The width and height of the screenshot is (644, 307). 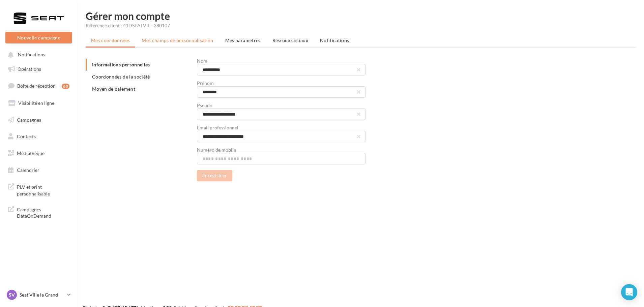 I want to click on span: Mes paramètres, so click(x=243, y=40).